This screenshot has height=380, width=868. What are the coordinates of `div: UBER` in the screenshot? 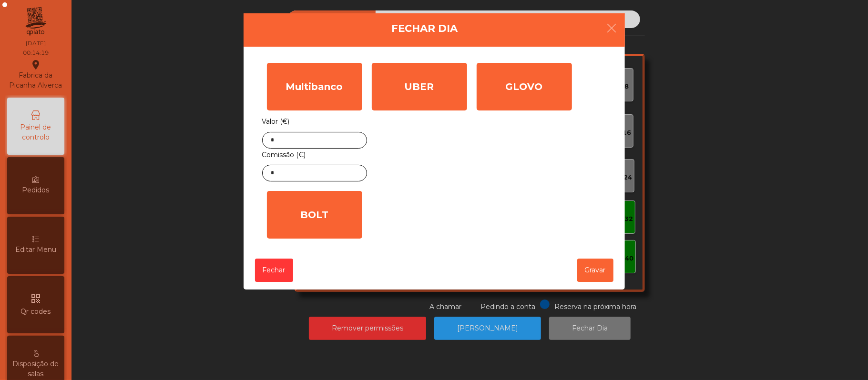 It's located at (420, 87).